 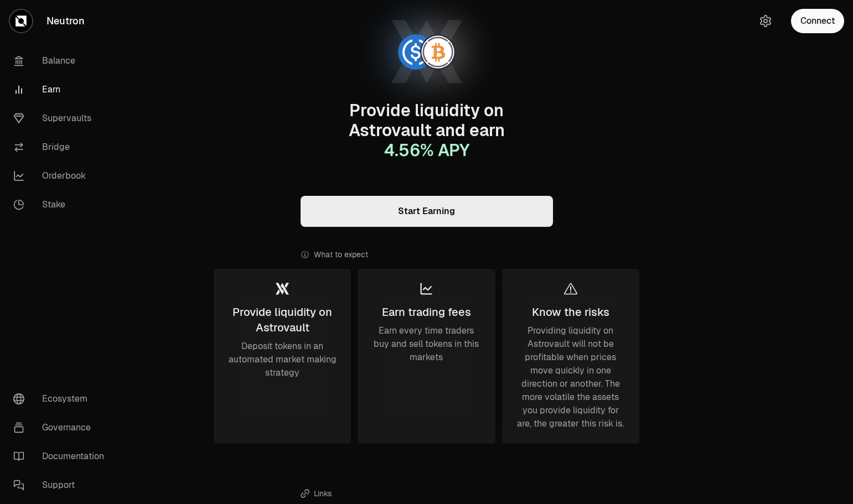 What do you see at coordinates (818, 21) in the screenshot?
I see `button: Connect` at bounding box center [818, 21].